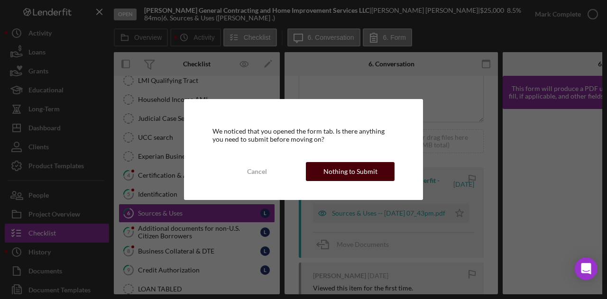 The width and height of the screenshot is (607, 299). Describe the element at coordinates (587, 269) in the screenshot. I see `div: Open Intercom Messenger` at that location.